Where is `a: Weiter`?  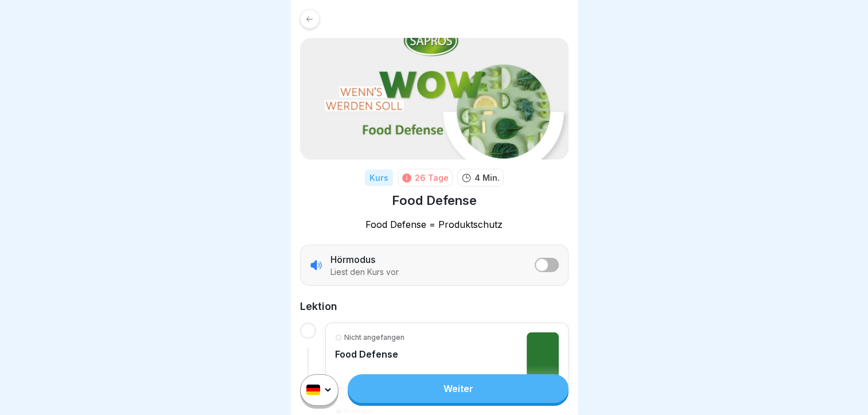 a: Weiter is located at coordinates (458, 388).